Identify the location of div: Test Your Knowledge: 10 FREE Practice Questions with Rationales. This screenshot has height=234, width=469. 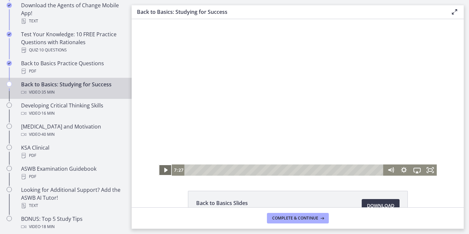
(72, 42).